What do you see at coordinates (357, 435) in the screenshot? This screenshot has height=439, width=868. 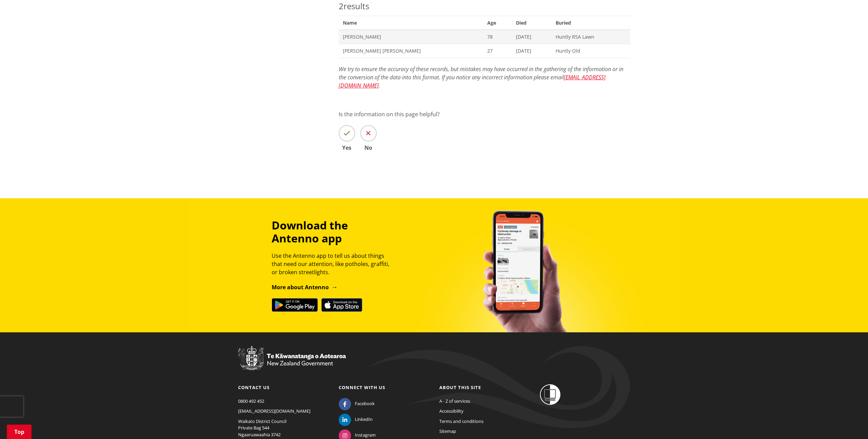 I see `a: Instagram` at bounding box center [357, 435].